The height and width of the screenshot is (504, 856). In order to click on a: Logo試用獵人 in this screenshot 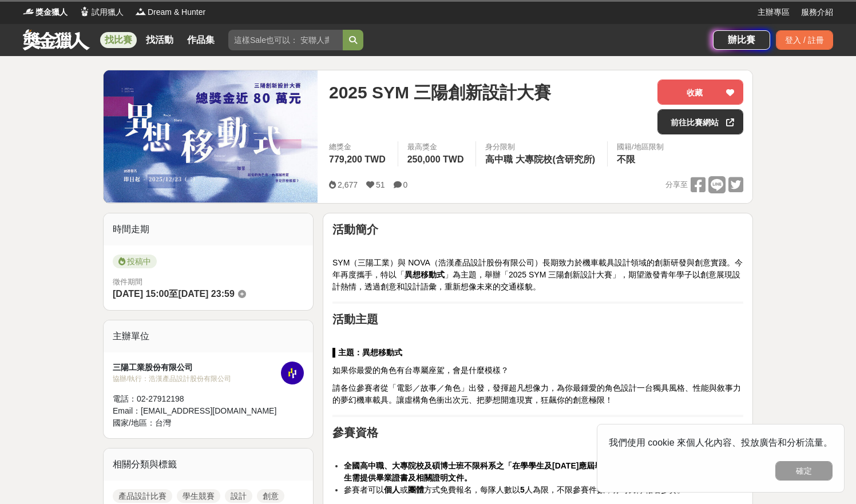, I will do `click(102, 12)`.